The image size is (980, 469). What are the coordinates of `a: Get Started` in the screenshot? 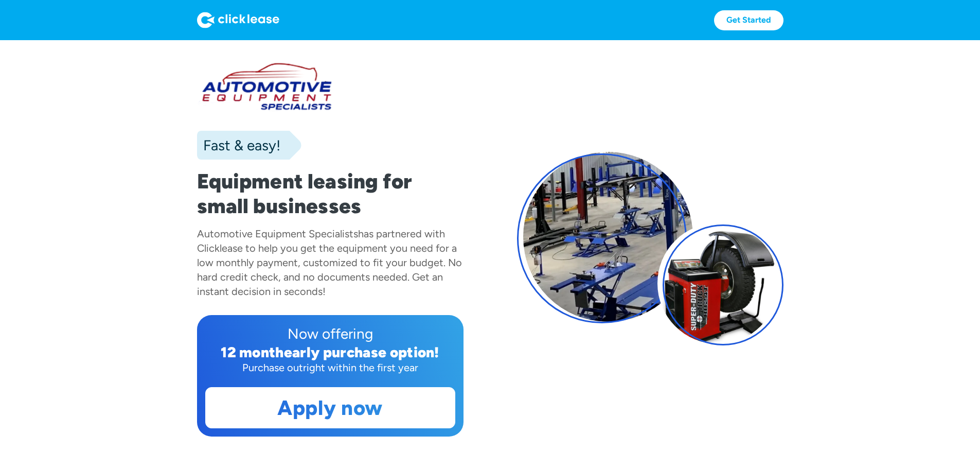 It's located at (749, 20).